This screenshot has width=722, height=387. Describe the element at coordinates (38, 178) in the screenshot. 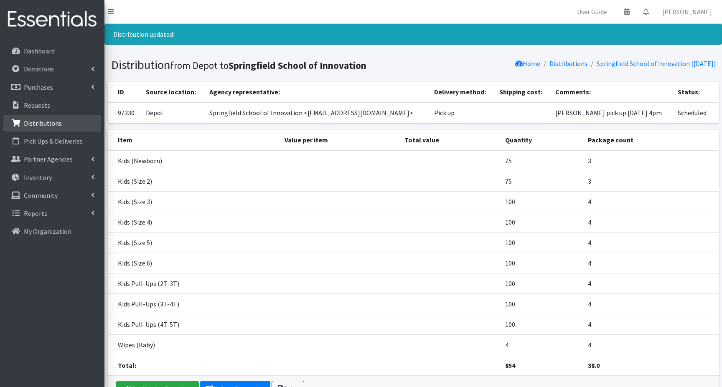

I see `p: Inventory` at that location.